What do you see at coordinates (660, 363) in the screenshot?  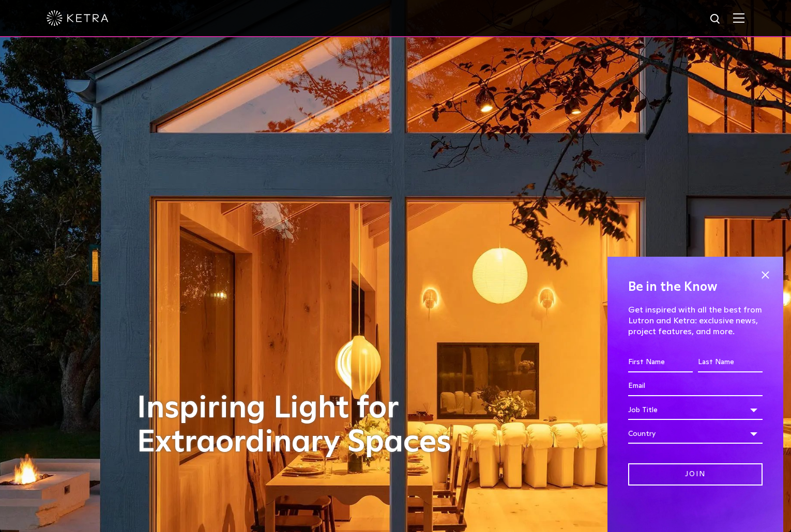 I see `input: First Name` at bounding box center [660, 363].